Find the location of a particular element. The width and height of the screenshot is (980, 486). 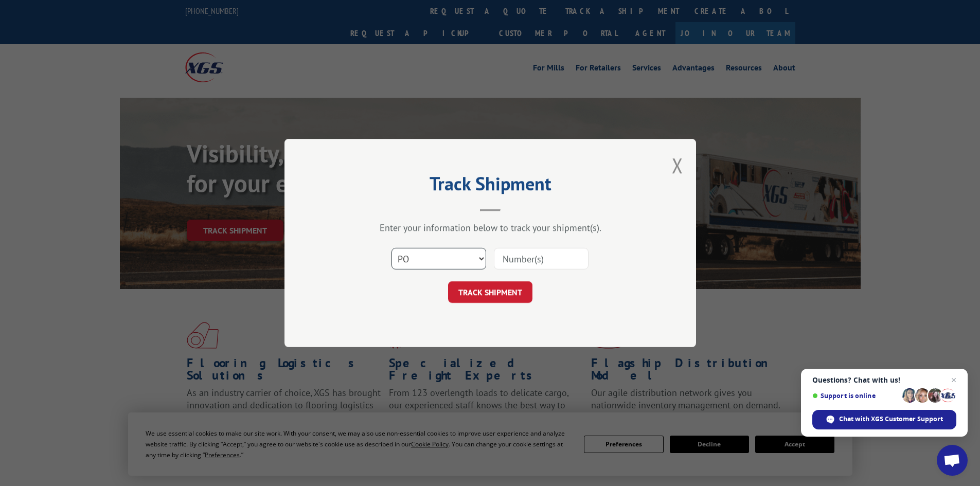

button: TRACK SHIPMENT is located at coordinates (490, 292).